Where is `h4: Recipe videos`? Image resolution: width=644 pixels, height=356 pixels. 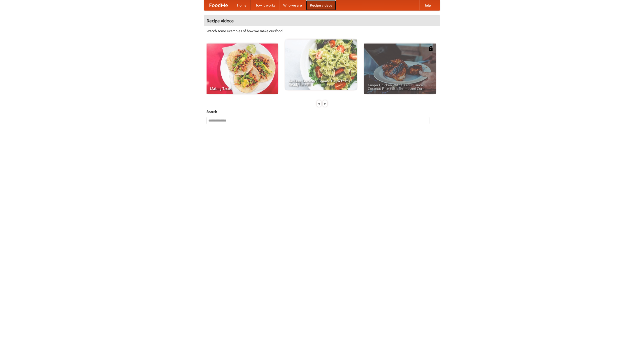
h4: Recipe videos is located at coordinates (322, 21).